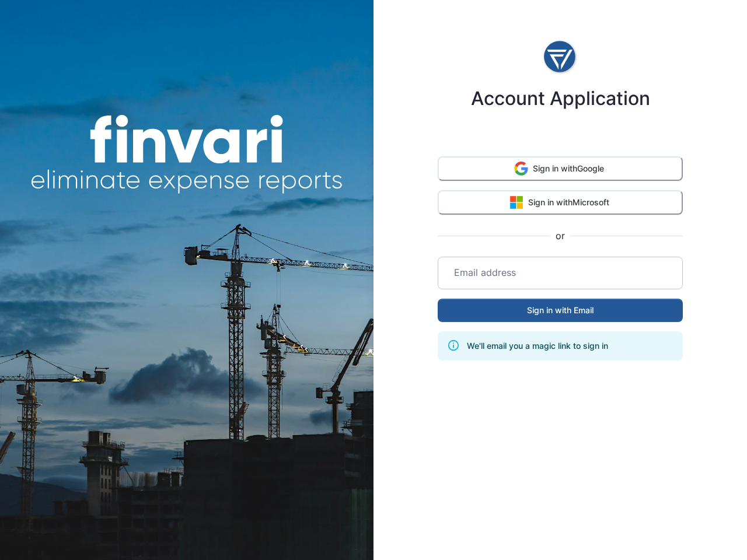  I want to click on img: logo, so click(560, 57).